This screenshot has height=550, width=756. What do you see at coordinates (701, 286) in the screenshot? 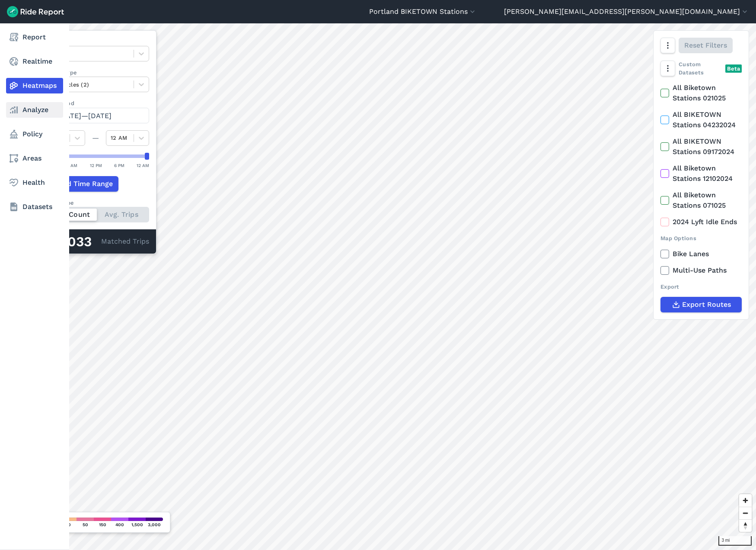
I see `div: Export` at bounding box center [701, 286].